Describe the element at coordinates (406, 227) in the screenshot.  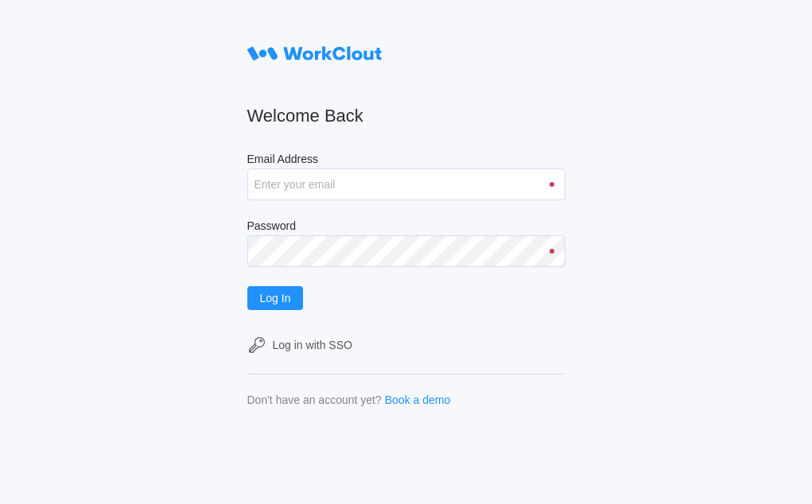
I see `label: Password` at that location.